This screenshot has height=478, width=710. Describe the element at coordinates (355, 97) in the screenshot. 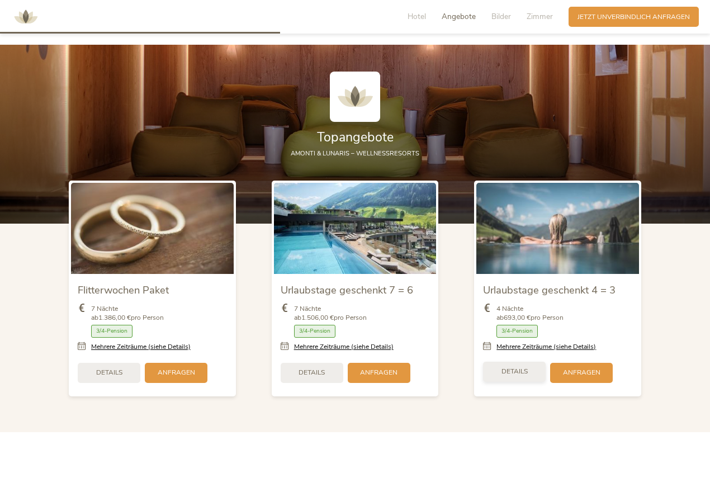

I see `img: AMONTI & LUNARIS Wellnessresort` at that location.